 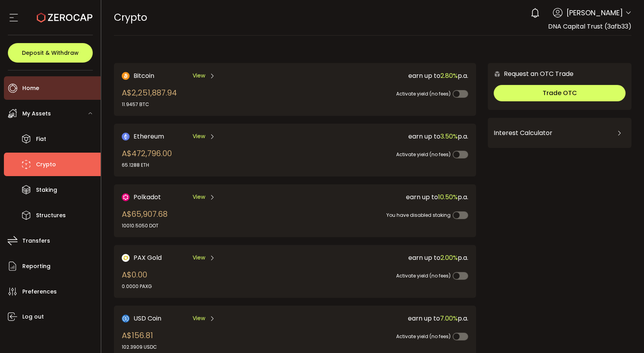 I want to click on span: 3.50%, so click(x=449, y=136).